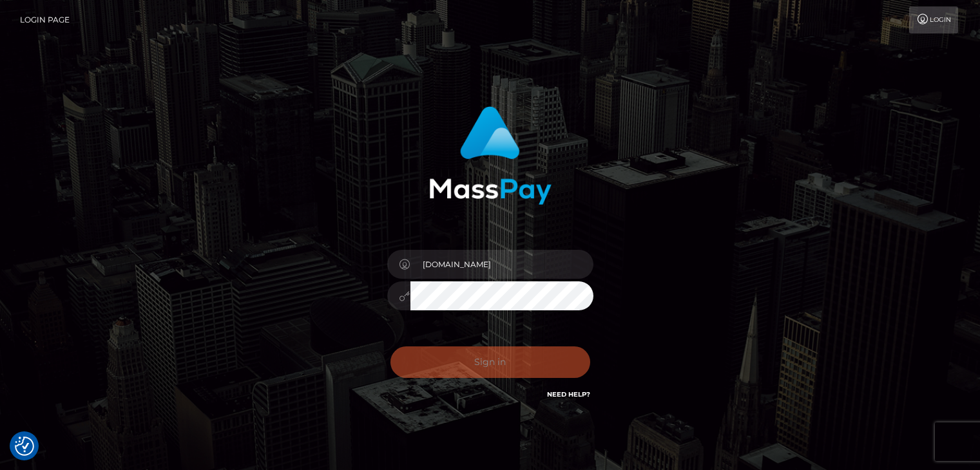 This screenshot has height=470, width=980. Describe the element at coordinates (24, 446) in the screenshot. I see `button: Consent Preferences` at that location.